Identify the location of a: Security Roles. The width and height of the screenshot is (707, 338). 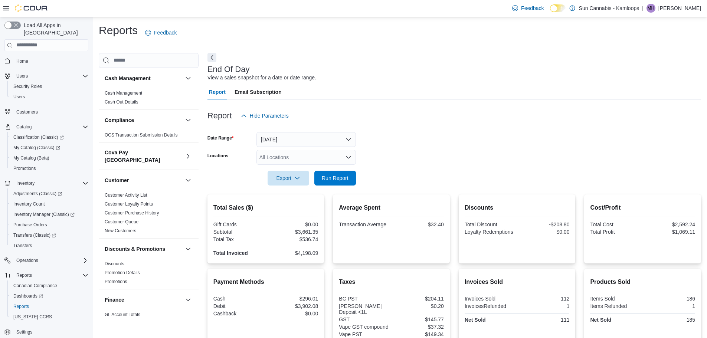
(27, 87).